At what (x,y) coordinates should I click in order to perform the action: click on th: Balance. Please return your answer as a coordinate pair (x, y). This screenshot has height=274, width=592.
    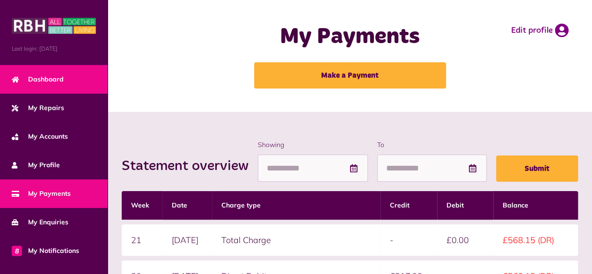
    Looking at the image, I should click on (535, 205).